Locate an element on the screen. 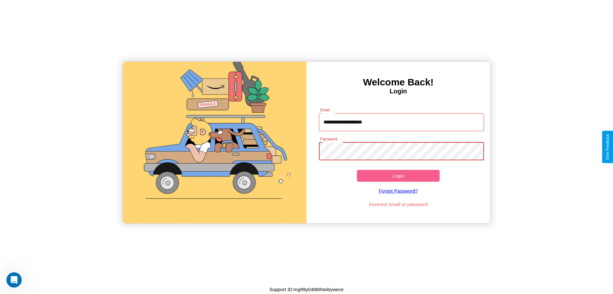  p: Support ID: mg99y048t6htwbywece is located at coordinates (307, 289).